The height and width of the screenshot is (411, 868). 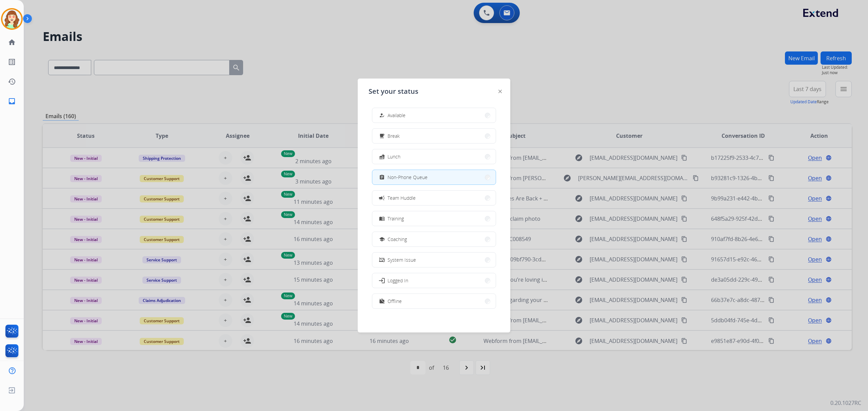 What do you see at coordinates (397, 280) in the screenshot?
I see `span: Logged In` at bounding box center [397, 280].